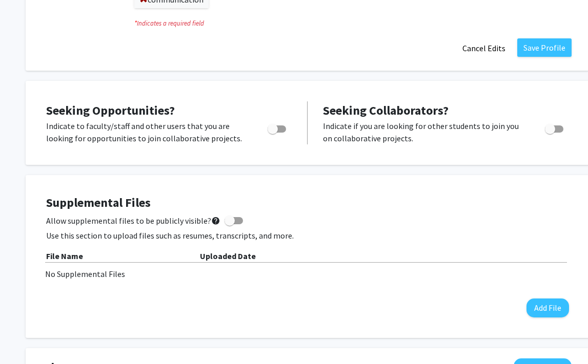 The height and width of the screenshot is (364, 588). Describe the element at coordinates (228, 256) in the screenshot. I see `b: Uploaded Date` at that location.